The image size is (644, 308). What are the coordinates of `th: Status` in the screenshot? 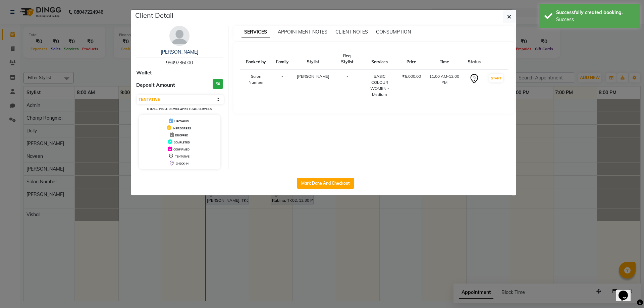 It's located at (474, 59).